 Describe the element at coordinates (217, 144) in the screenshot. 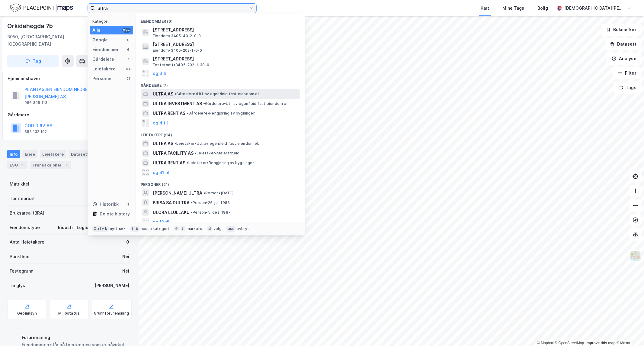

I see `span: Leietaker • Utl. av egen/leid fast eiendom el.` at that location.